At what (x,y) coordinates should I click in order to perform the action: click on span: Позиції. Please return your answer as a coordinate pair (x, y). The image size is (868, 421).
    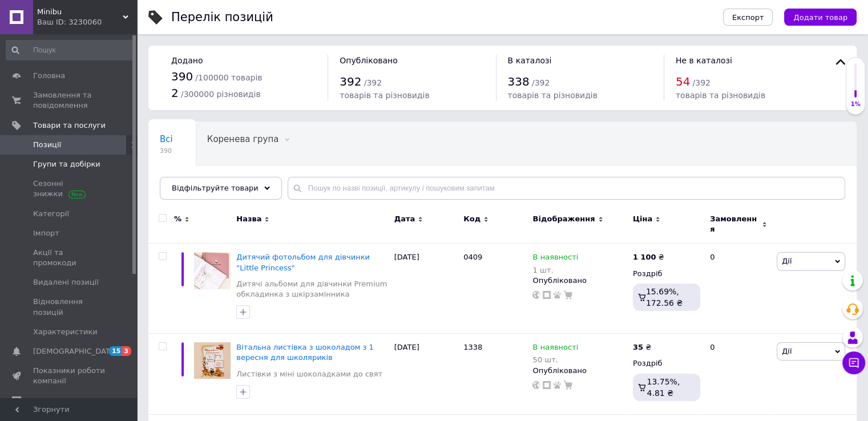
    Looking at the image, I should click on (47, 145).